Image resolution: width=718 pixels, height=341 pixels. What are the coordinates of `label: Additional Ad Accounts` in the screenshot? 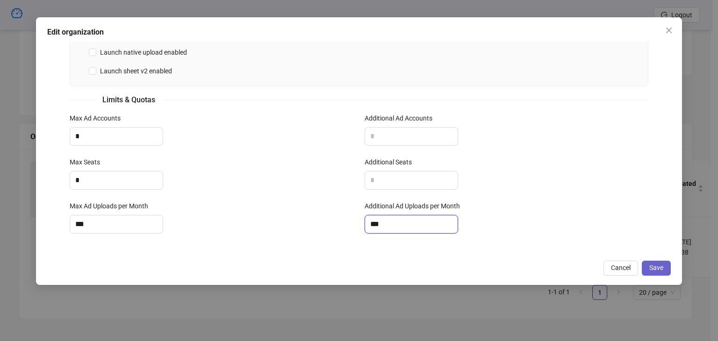 It's located at (402, 118).